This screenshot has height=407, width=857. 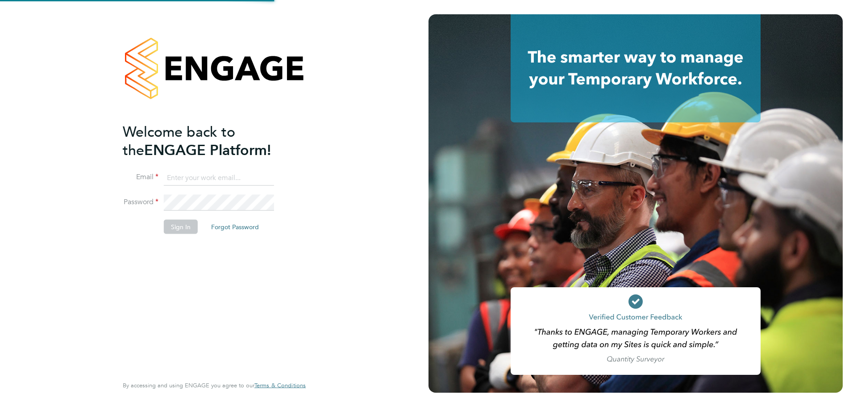 What do you see at coordinates (181, 227) in the screenshot?
I see `button: Sign In` at bounding box center [181, 227].